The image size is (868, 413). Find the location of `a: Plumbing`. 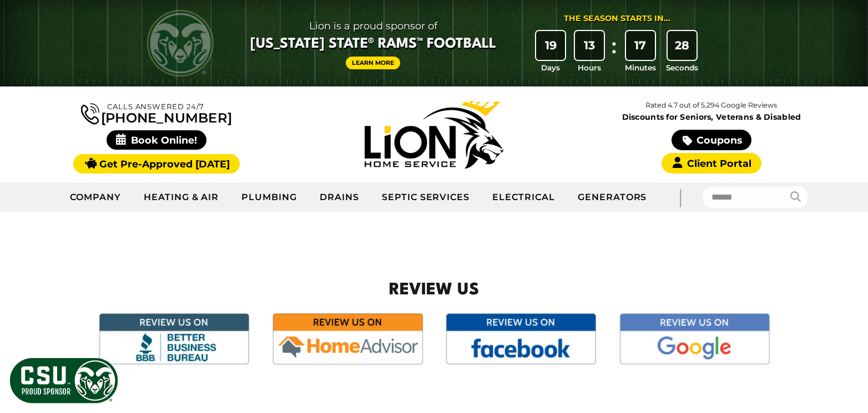

a: Plumbing is located at coordinates (269, 198).